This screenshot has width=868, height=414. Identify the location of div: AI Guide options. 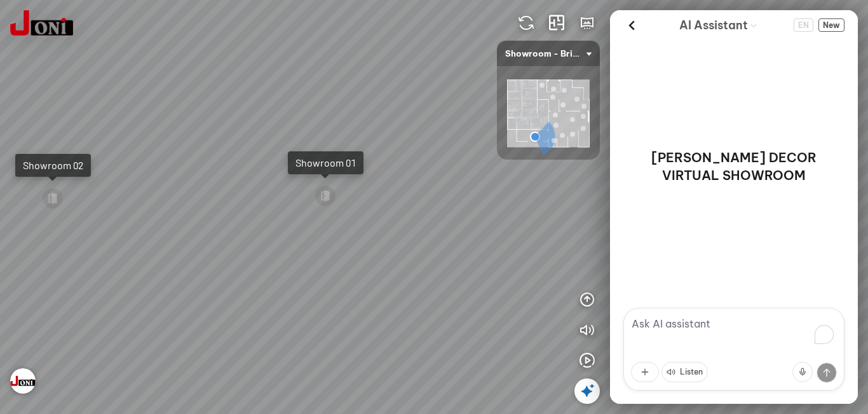
(718, 25).